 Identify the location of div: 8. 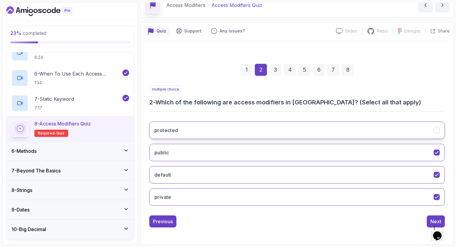
(347, 70).